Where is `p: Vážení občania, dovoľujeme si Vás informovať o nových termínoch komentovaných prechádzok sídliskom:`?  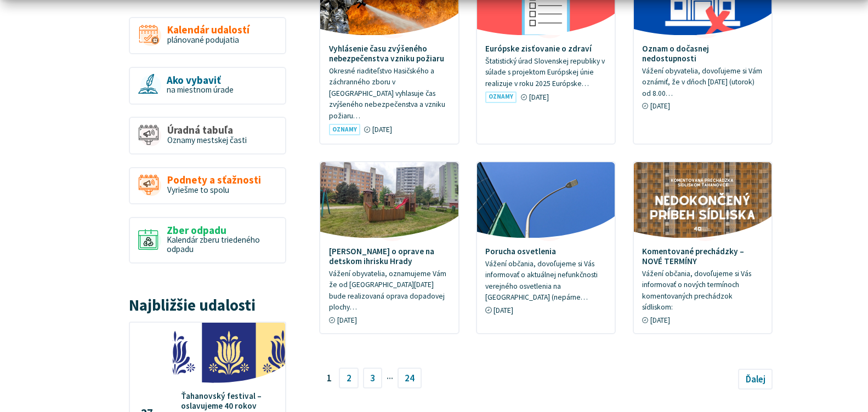
p: Vážení občania, dovoľujeme si Vás informovať o nových termínoch komentovaných prechádzok sídliskom: is located at coordinates (703, 291).